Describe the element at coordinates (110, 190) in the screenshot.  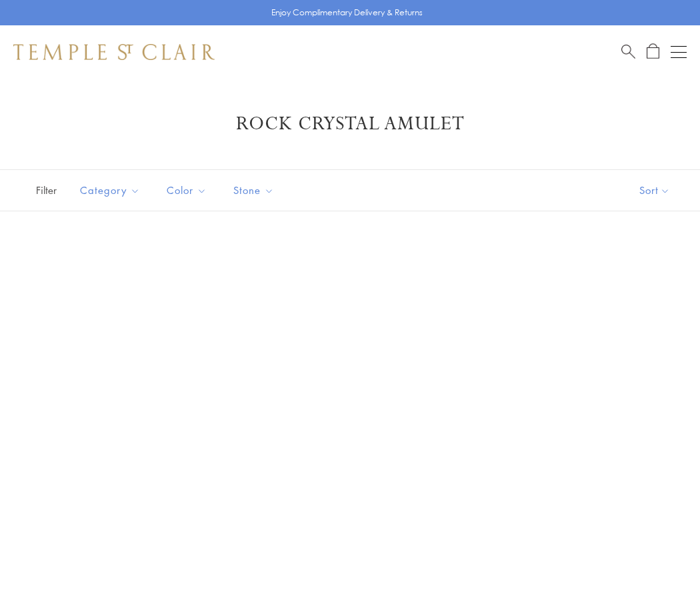
I see `button: Category` at that location.